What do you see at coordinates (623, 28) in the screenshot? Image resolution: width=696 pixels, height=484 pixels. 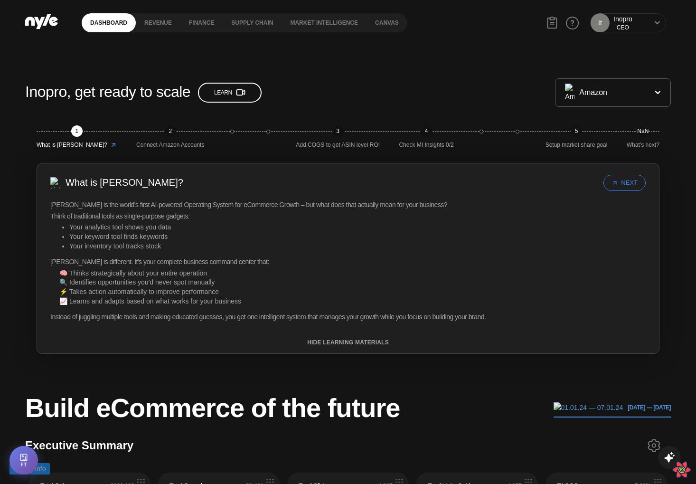 I see `div: CEO` at bounding box center [623, 28].